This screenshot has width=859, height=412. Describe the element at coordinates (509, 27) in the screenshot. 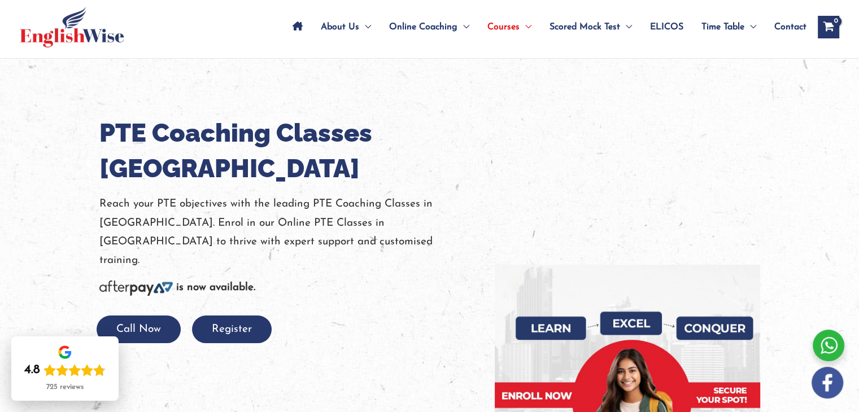

I see `a: CoursesMenu Toggle` at that location.